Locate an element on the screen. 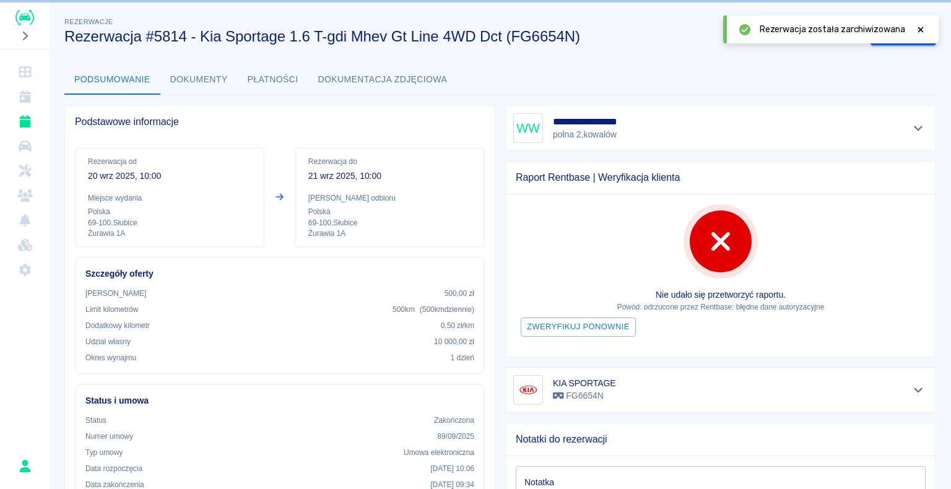 Image resolution: width=951 pixels, height=489 pixels. a: Serwisy is located at coordinates (25, 171).